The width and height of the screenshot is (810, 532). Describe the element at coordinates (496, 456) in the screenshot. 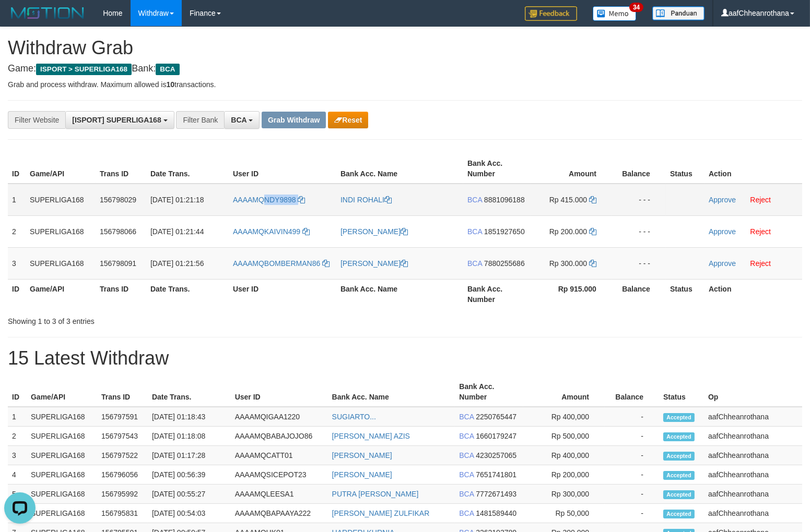

I see `span: Copy 4230257065 to clipboard` at that location.